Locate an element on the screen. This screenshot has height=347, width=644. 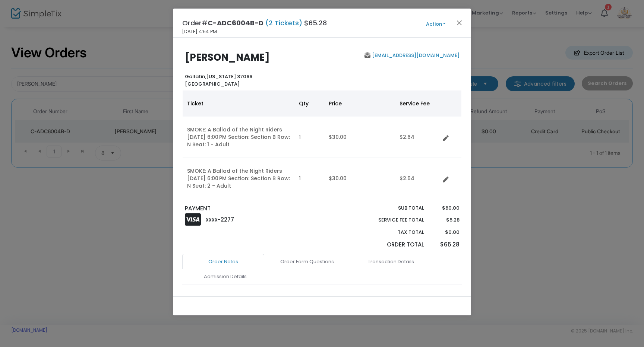
span: Gallatin, is located at coordinates (195, 76).